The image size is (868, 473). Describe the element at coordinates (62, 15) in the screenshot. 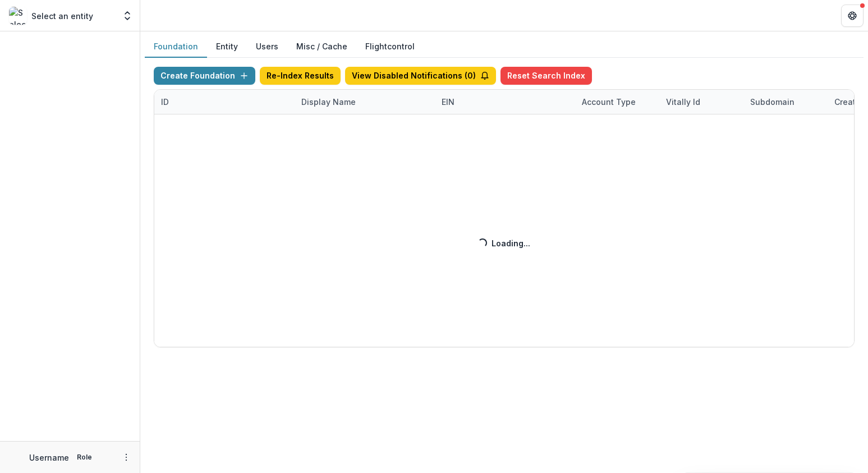

I see `p: Select an entity` at that location.